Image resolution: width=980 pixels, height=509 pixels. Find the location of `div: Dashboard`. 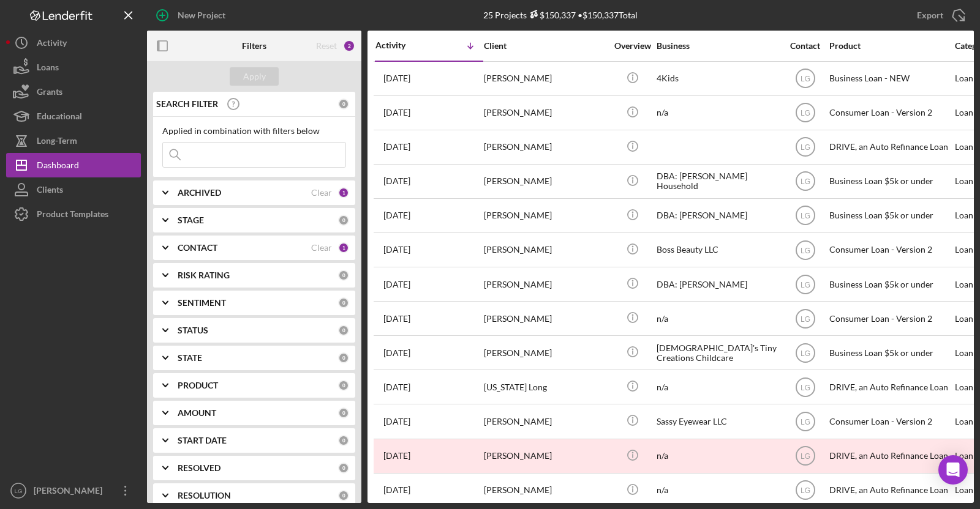

div: Dashboard is located at coordinates (58, 167).